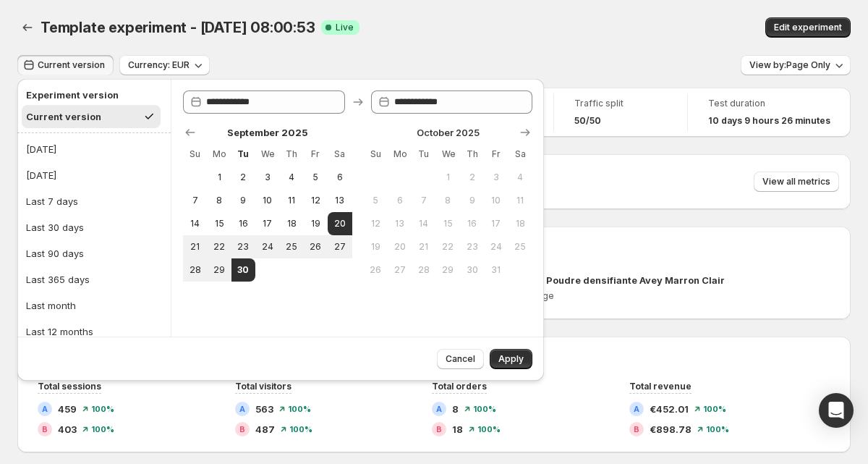  I want to click on span: 10 days 9 hours 26 minutes, so click(769, 121).